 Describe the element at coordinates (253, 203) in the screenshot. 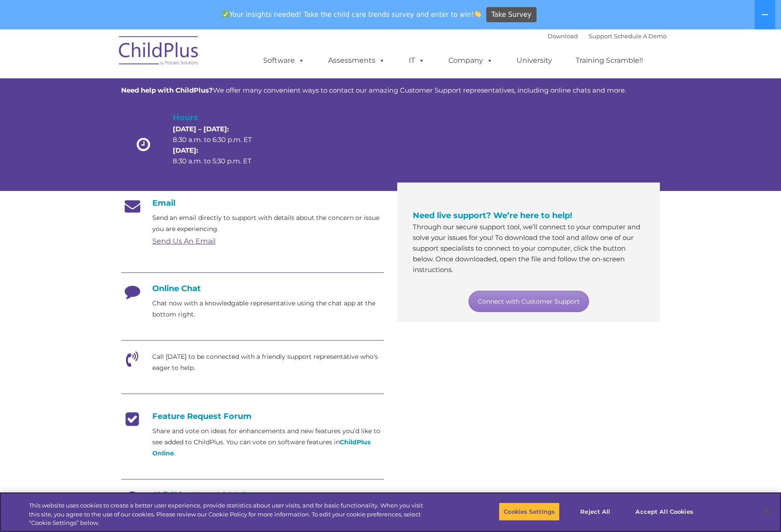

I see `h4: Email` at that location.